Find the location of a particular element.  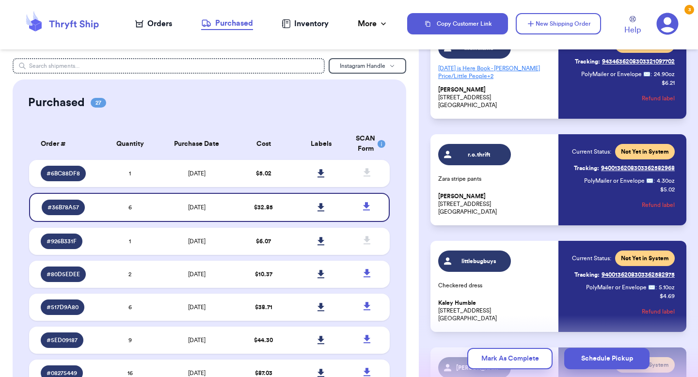

h2: Purchased is located at coordinates (56, 103).